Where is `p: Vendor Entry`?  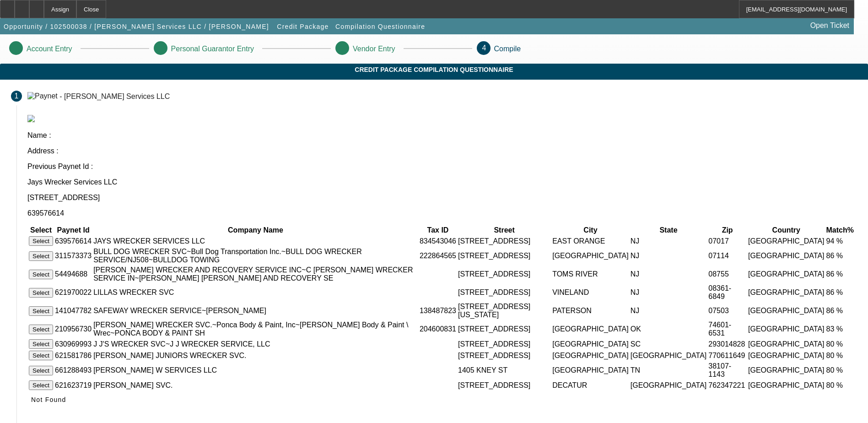 p: Vendor Entry is located at coordinates (374, 49).